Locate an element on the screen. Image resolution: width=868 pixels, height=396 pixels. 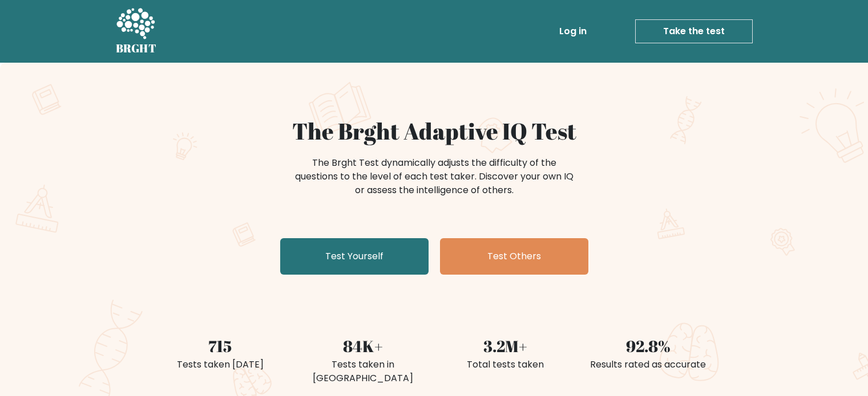
div: 715 is located at coordinates (220, 346).